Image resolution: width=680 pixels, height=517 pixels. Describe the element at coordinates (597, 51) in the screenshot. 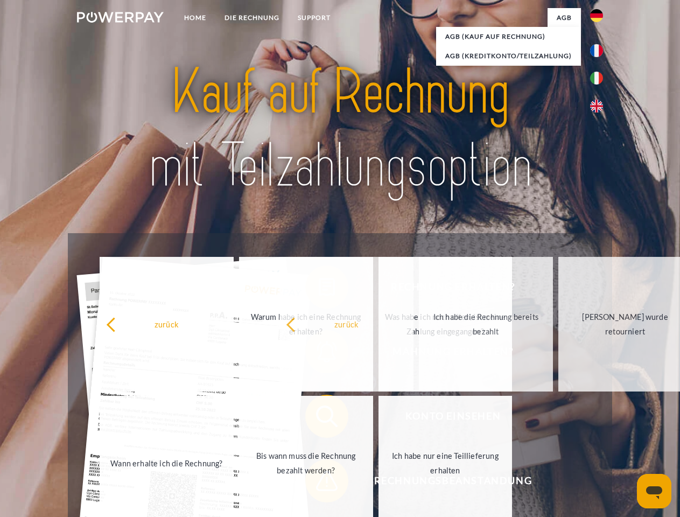

I see `img: fr` at that location.